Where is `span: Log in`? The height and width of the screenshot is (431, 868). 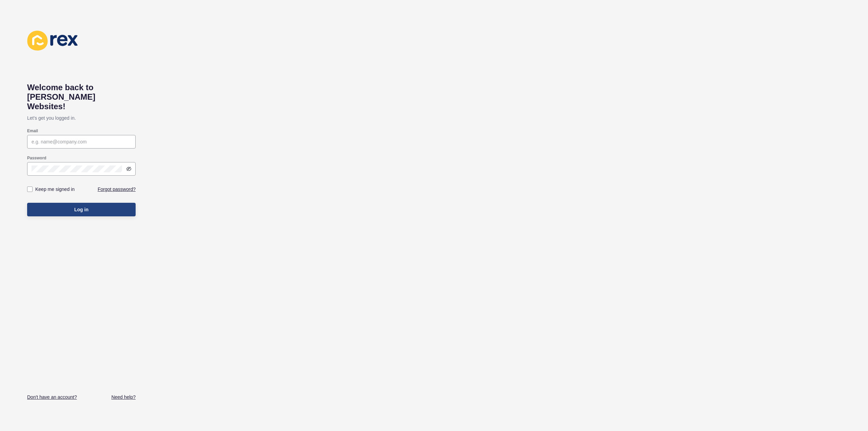 span: Log in is located at coordinates (81, 209).